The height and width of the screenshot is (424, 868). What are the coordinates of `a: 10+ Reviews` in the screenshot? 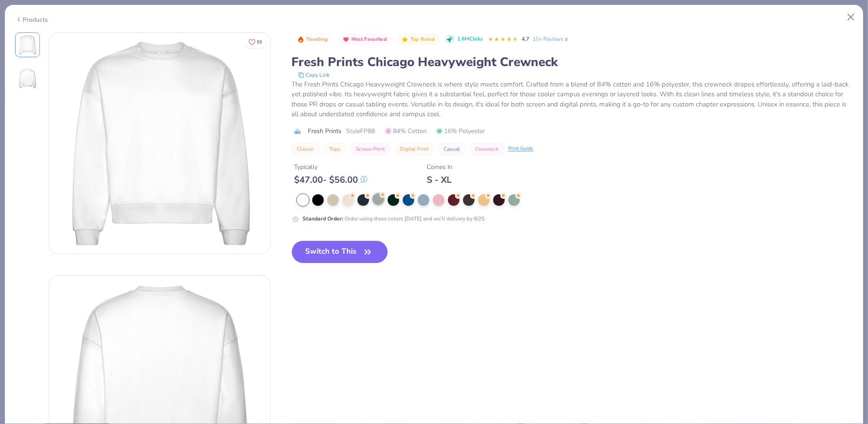 It's located at (551, 39).